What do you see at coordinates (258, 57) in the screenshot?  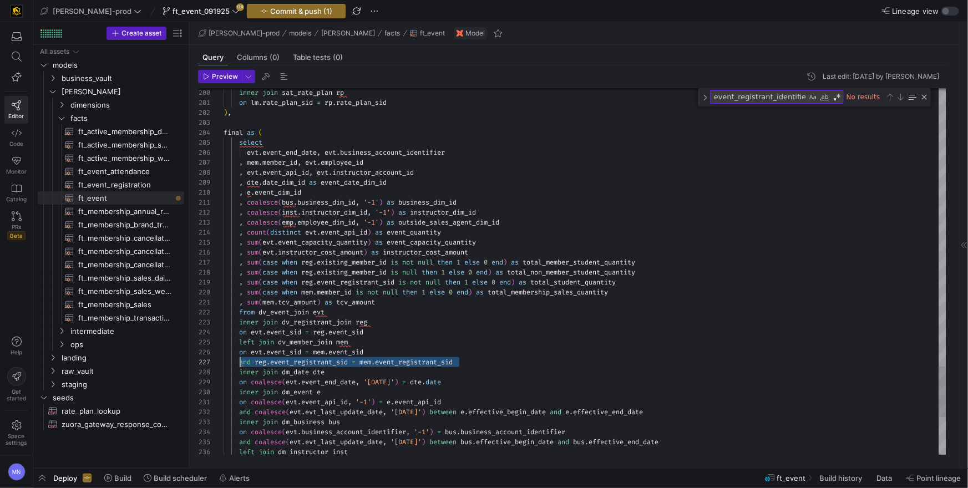 I see `span: Columns` at bounding box center [258, 57].